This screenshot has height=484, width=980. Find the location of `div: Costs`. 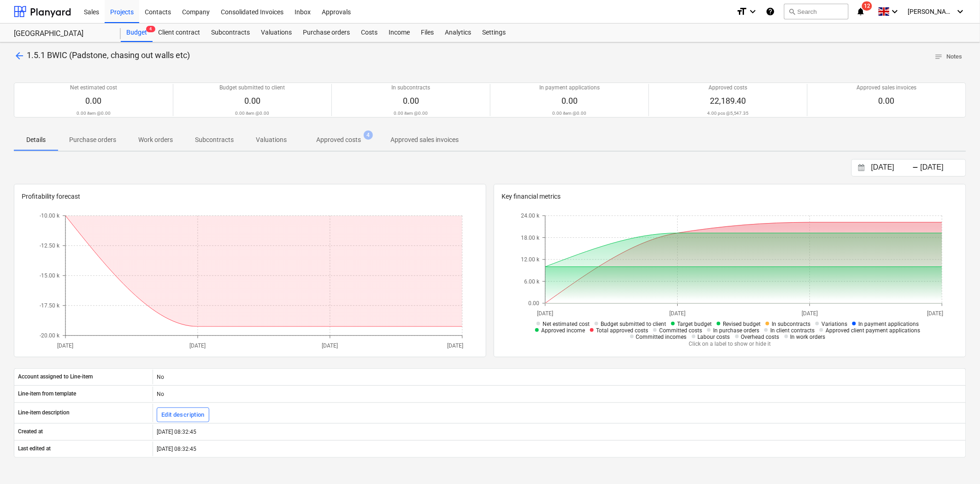

div: Costs is located at coordinates (369, 32).